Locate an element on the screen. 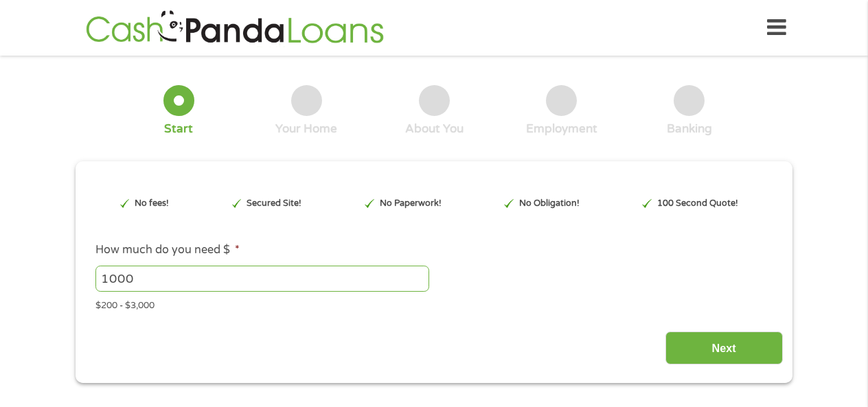 The height and width of the screenshot is (407, 868). div: Employment is located at coordinates (562, 129).